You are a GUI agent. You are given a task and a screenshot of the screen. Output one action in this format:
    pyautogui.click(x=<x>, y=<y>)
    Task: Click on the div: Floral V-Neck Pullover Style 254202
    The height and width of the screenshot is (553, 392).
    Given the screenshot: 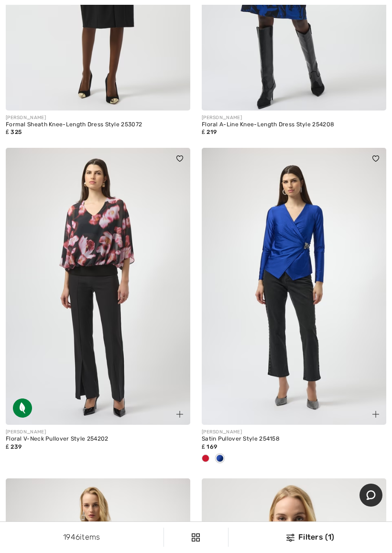 What is the action you would take?
    pyautogui.click(x=98, y=439)
    